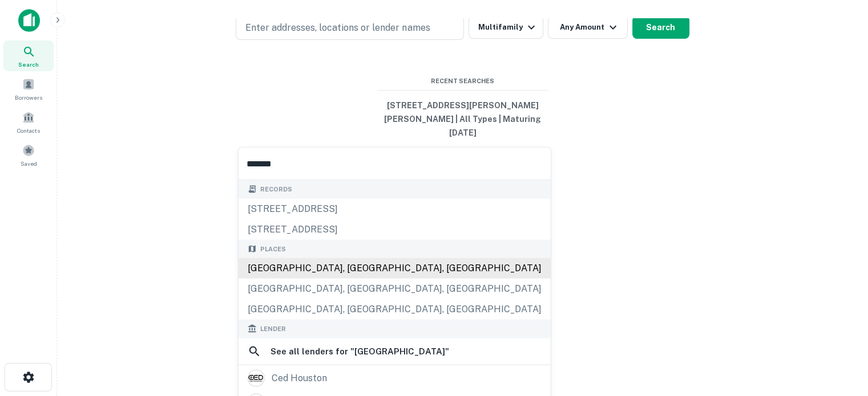  Describe the element at coordinates (660, 27) in the screenshot. I see `button: Search` at that location.